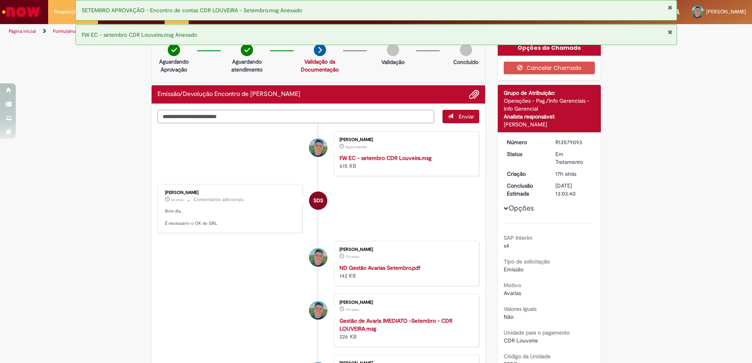  What do you see at coordinates (573, 142) in the screenshot?
I see `div: R13579093` at bounding box center [573, 142].